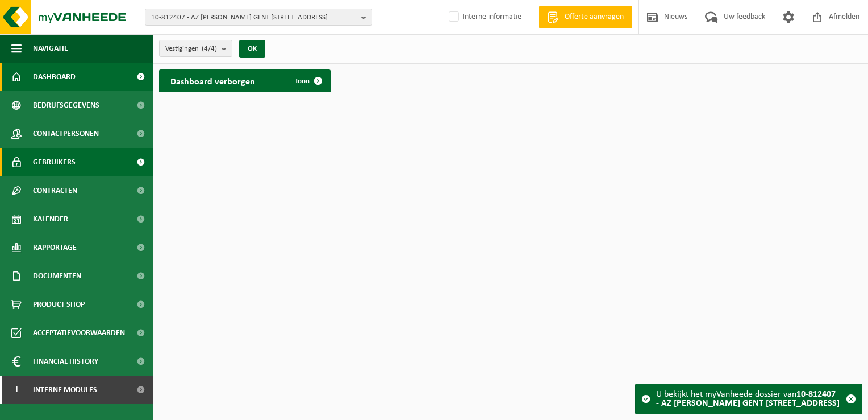 The width and height of the screenshot is (868, 420). Describe the element at coordinates (66, 106) in the screenshot. I see `span: Bedrijfsgegevens` at that location.